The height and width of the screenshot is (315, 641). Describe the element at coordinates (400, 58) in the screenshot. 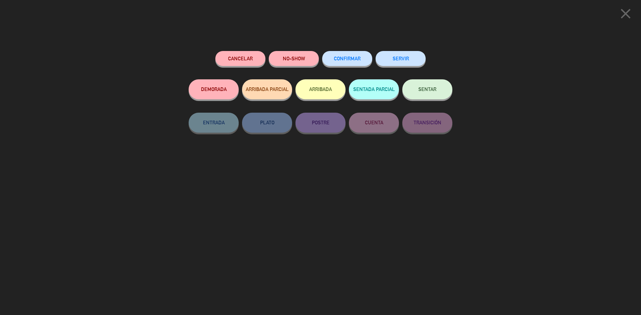

I see `button: SERVIR` at that location.